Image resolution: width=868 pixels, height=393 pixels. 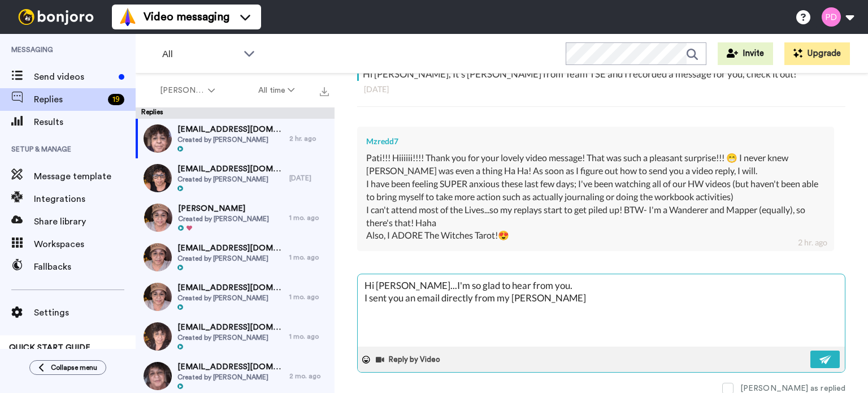 What do you see at coordinates (158, 297) in the screenshot?
I see `img: 0528fc39-b6ee-410c-aa91-56ca3860ba89-thumb.jpg` at bounding box center [158, 297].